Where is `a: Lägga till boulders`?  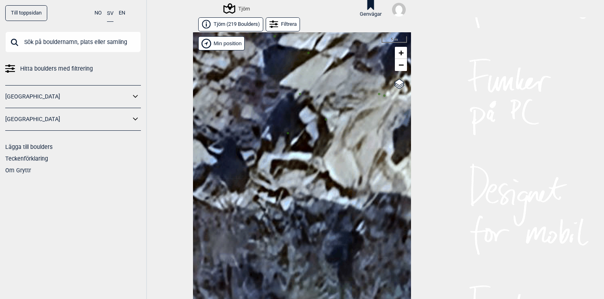
a: Lägga till boulders is located at coordinates (29, 147).